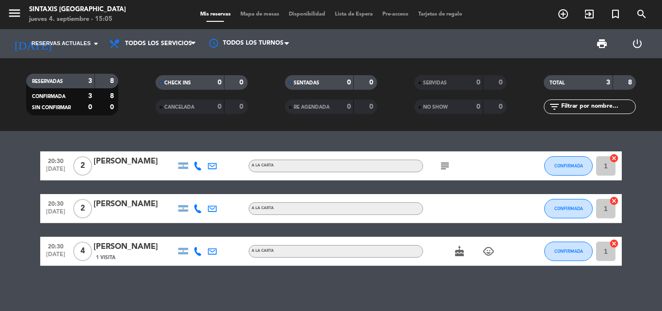 Image resolution: width=662 pixels, height=311 pixels. What do you see at coordinates (177, 83) in the screenshot?
I see `span: CHECK INS` at bounding box center [177, 83].